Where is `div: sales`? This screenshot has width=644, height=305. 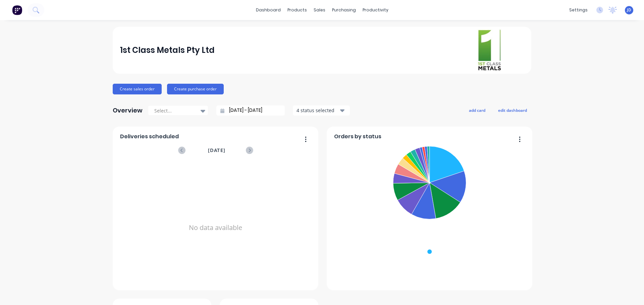
div: sales is located at coordinates (319, 10).